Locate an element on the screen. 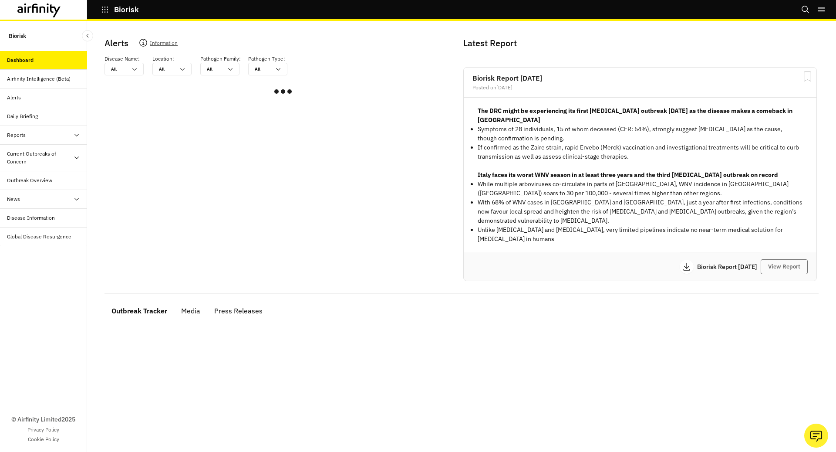 The image size is (836, 452). p: Pathogen Type : is located at coordinates (266, 59).